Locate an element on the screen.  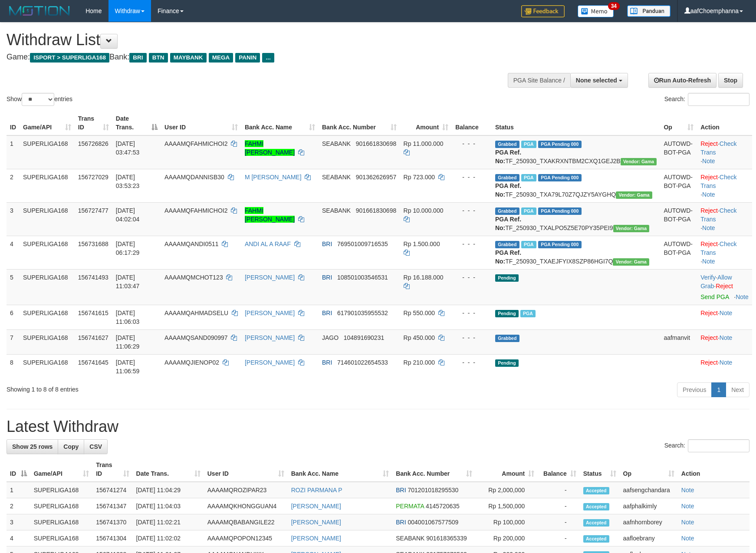
td: TF_250930_TXAEJFYIX8SZP86HGI7Q is located at coordinates (576, 252).